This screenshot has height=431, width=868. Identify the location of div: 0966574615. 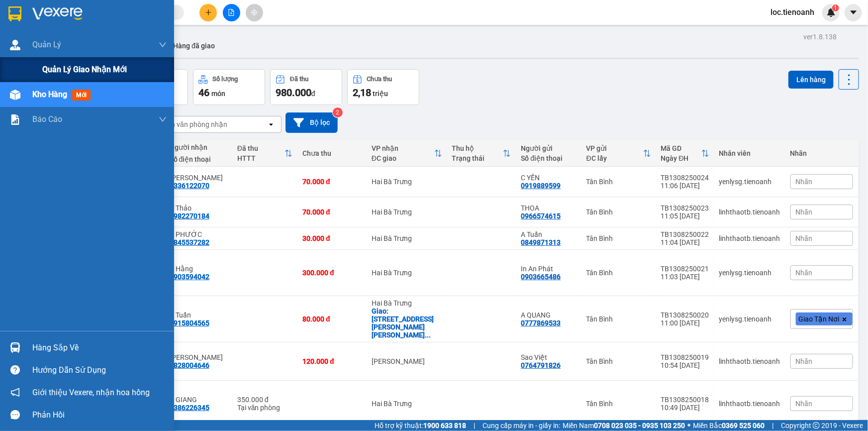
(541, 216).